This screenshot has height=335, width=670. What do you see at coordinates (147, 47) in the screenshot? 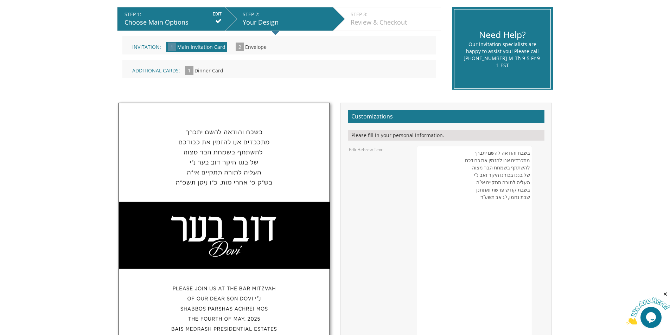
I see `span: Invitation:` at bounding box center [147, 47].